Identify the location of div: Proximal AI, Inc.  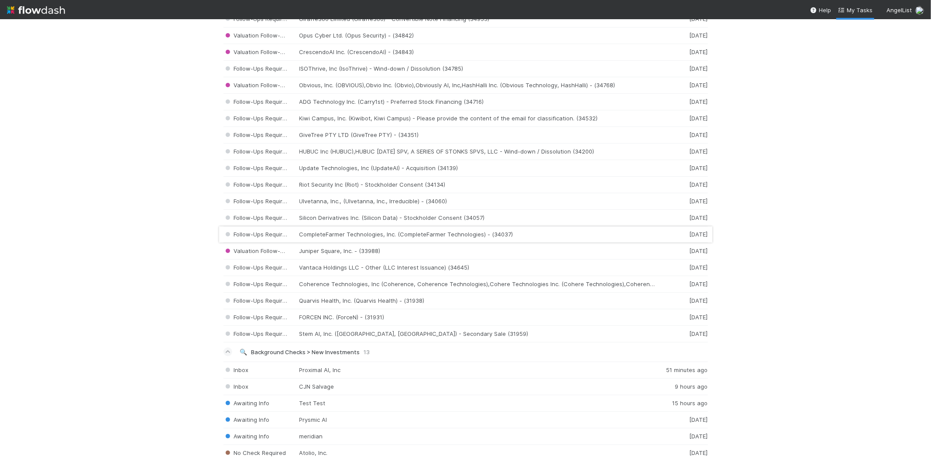
(477, 370).